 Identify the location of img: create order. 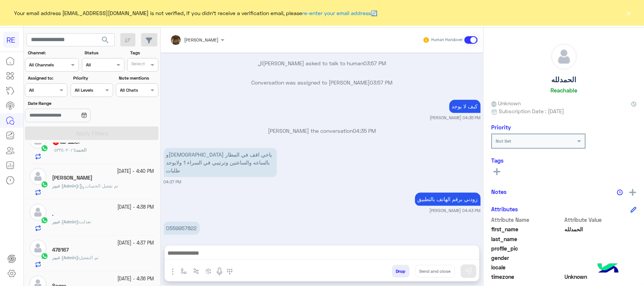
(209, 271).